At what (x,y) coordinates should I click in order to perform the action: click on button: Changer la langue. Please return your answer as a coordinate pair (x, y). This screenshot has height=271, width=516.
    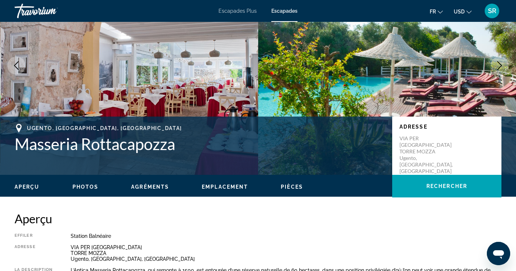
    Looking at the image, I should click on (436, 11).